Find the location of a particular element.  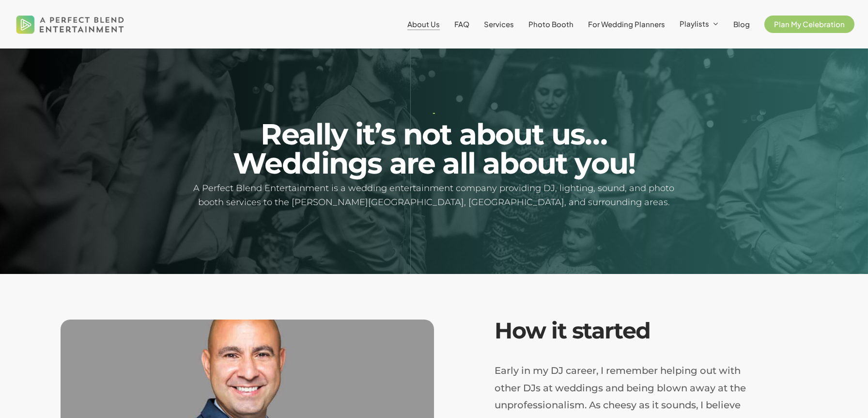

a: For Wedding Planners is located at coordinates (627, 24).